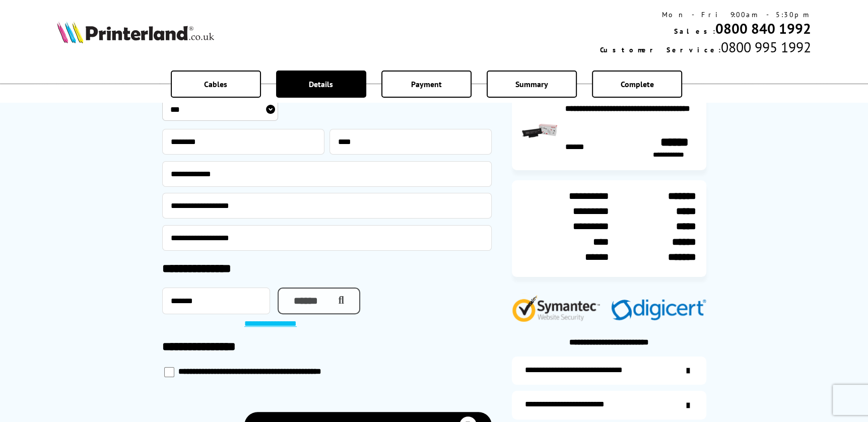  I want to click on span: Complete, so click(638, 85).